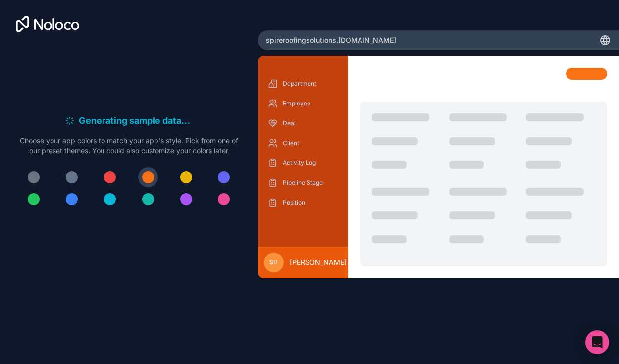 This screenshot has height=364, width=619. What do you see at coordinates (311, 143) in the screenshot?
I see `p: Client` at bounding box center [311, 143].